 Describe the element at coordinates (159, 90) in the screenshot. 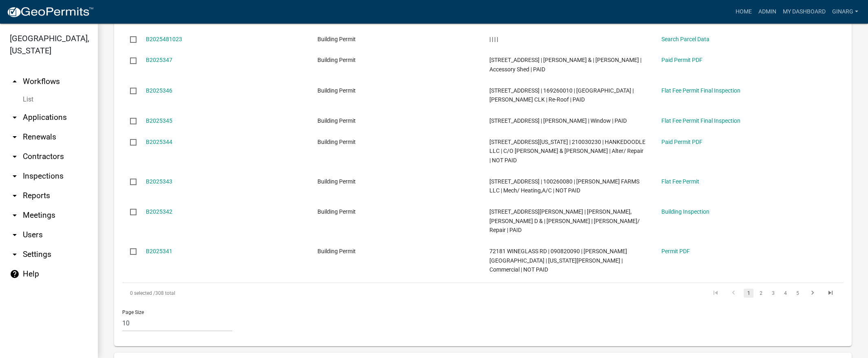

I see `a: B2025346` at that location.